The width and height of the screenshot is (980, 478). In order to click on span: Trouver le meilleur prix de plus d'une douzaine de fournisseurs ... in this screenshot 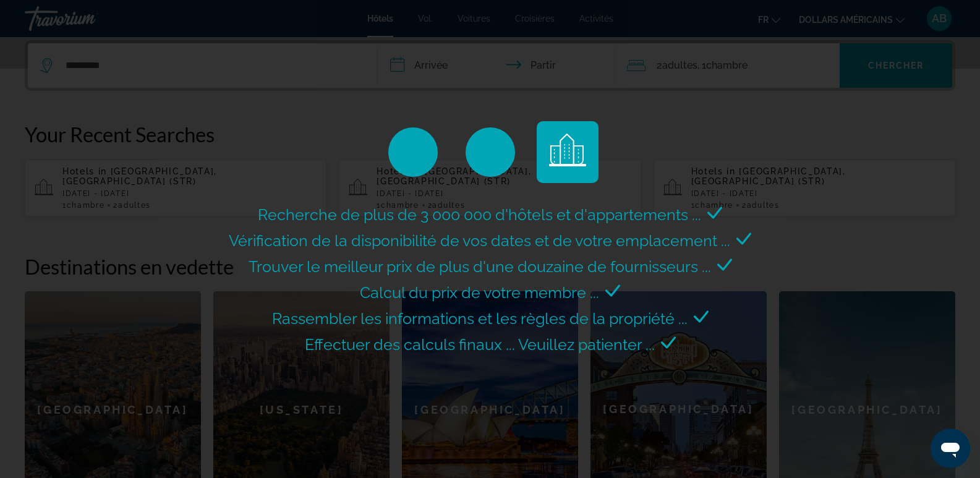, I will do `click(480, 266)`.